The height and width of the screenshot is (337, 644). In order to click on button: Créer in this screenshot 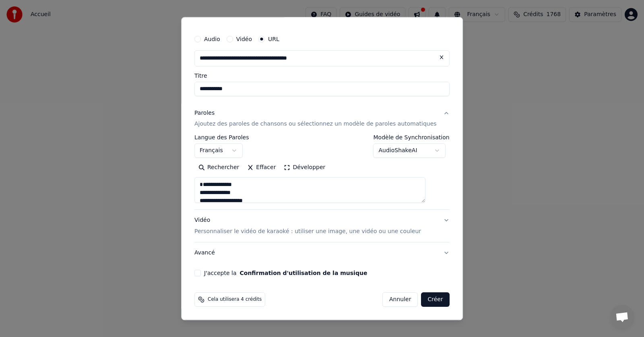, I will do `click(435, 300)`.